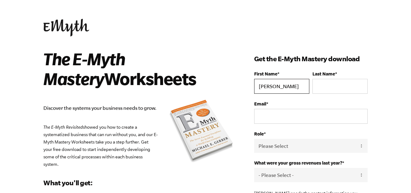  I want to click on span: First Name, so click(266, 74).